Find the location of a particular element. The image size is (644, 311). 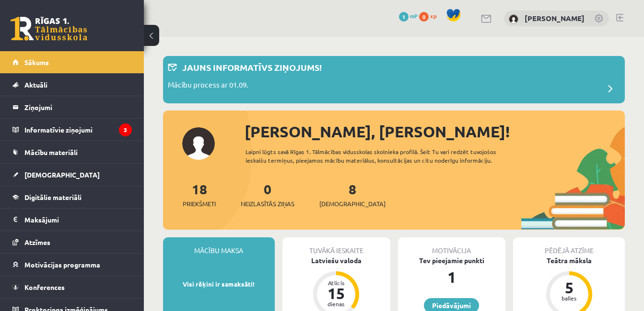

a: Mācību materiāli is located at coordinates (72, 152).